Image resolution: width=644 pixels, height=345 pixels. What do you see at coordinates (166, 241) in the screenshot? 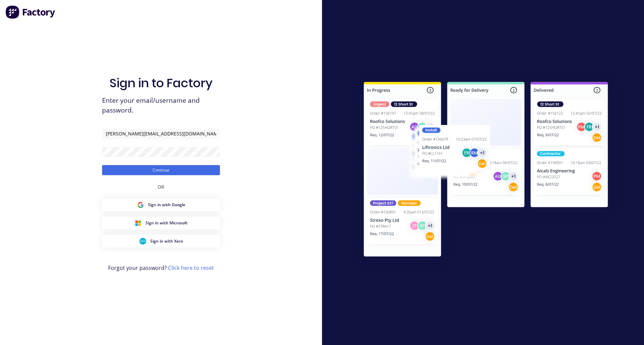
I see `span: Sign in with Xero` at bounding box center [166, 241].